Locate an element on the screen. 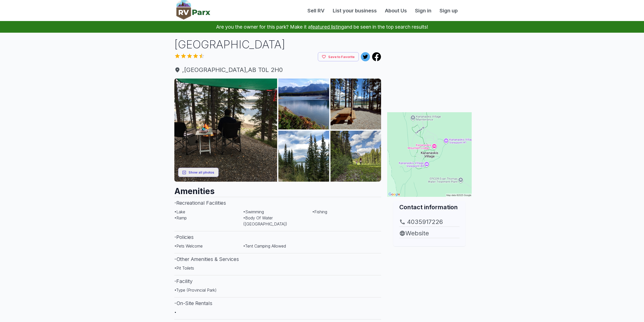  h2: Amenities is located at coordinates (278, 189).